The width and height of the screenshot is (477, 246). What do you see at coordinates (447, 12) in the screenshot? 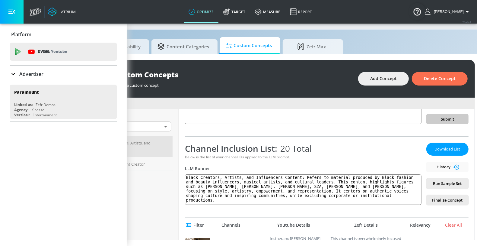
I see `span: login as: rebecca.streightiff@zefr.com` at bounding box center [447, 12].